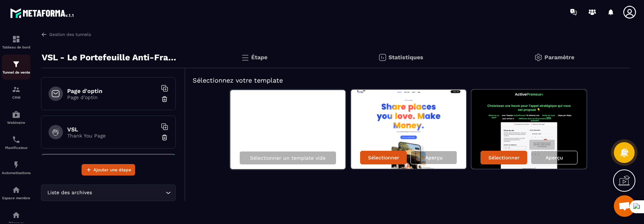  What do you see at coordinates (112, 91) in the screenshot?
I see `h6: Page d'optin` at bounding box center [112, 91].